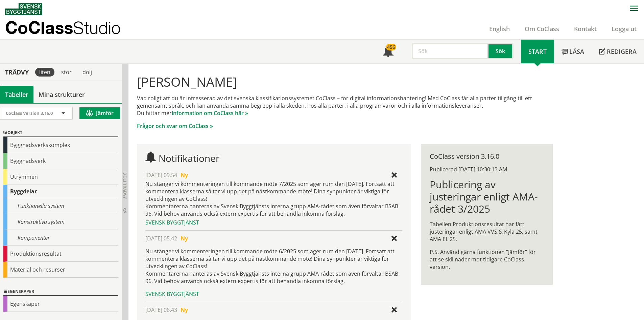 Image resolution: width=644 pixels, height=320 pixels. Describe the element at coordinates (23, 9) in the screenshot. I see `img: Svensk Byggtjänst` at that location.